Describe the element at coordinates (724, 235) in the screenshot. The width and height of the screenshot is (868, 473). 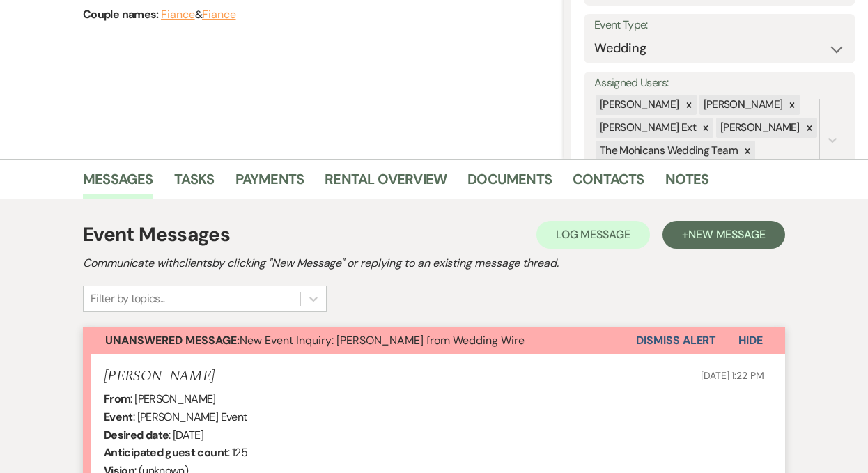
I see `button: +New Message` at that location.